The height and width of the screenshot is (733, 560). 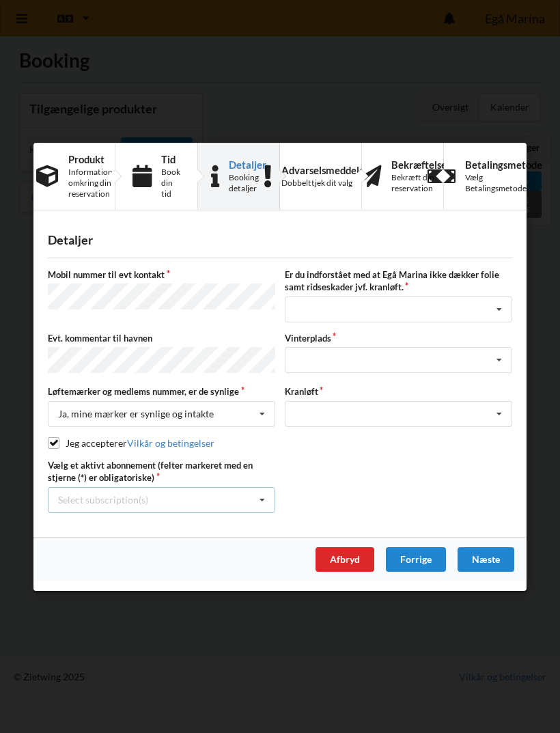 What do you see at coordinates (131, 442) in the screenshot?
I see `label: Jeg accepterer` at bounding box center [131, 442].